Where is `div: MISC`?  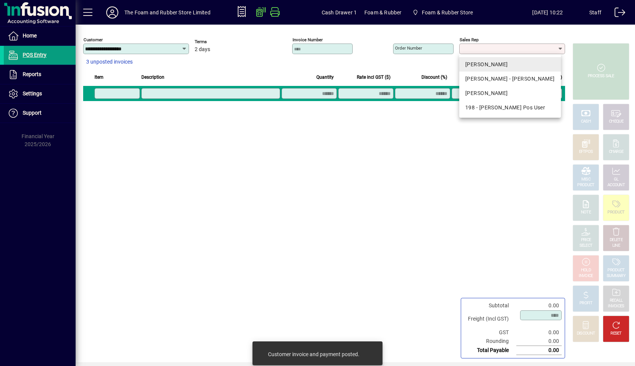
div: MISC is located at coordinates (586, 179).